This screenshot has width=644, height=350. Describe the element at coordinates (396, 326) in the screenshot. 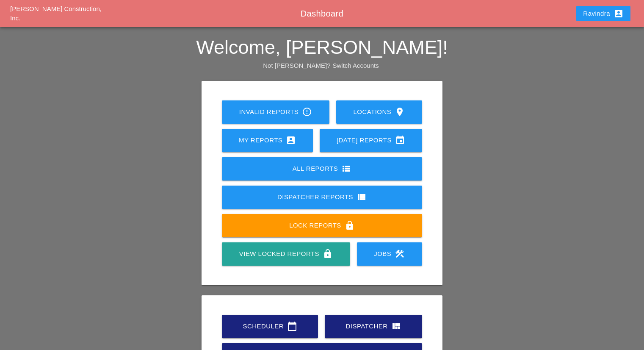

I see `i: view_quilt` at that location.